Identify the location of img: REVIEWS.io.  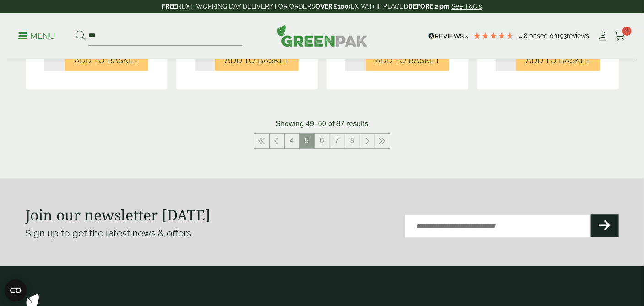
(449, 36).